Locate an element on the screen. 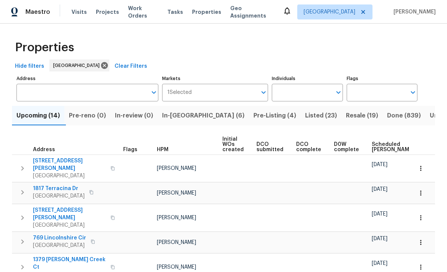  label: Address is located at coordinates (87, 79).